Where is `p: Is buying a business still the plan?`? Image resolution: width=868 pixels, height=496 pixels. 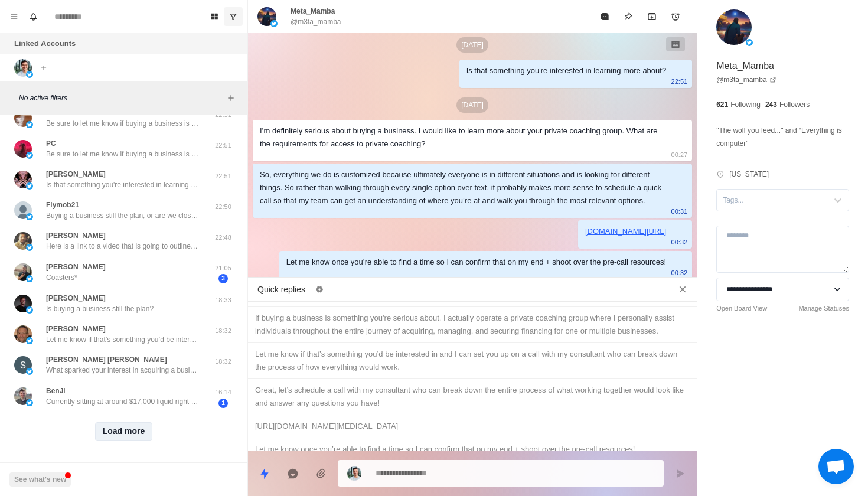
p: Is buying a business still the plan? is located at coordinates (100, 309).